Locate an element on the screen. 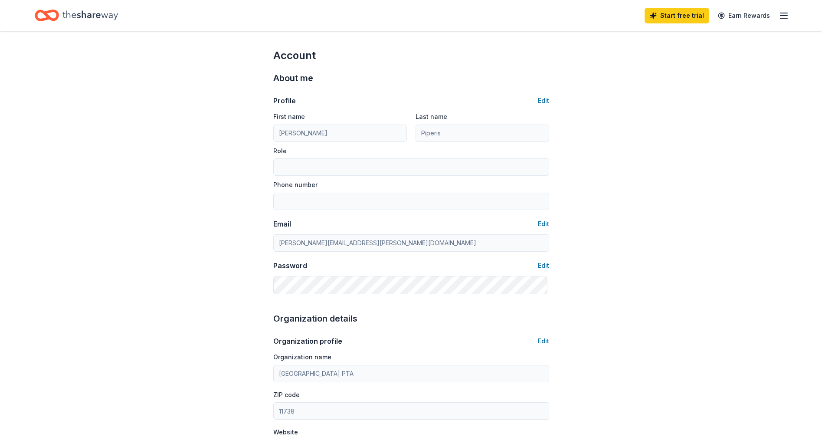 The width and height of the screenshot is (822, 437). div: Organization profile is located at coordinates (307, 341).